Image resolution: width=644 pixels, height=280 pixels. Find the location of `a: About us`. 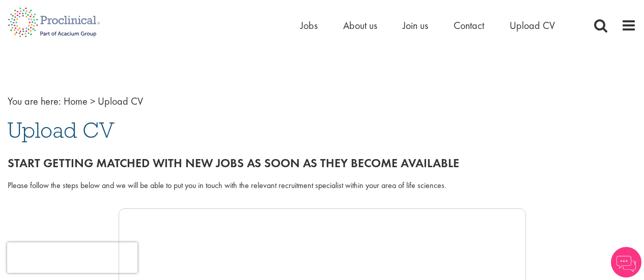

a: About us is located at coordinates (360, 26).